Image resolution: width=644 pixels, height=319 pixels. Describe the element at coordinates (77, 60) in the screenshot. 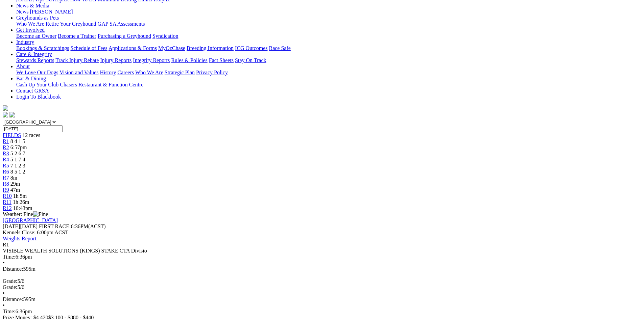

I see `a: Track Injury Rebate` at that location.